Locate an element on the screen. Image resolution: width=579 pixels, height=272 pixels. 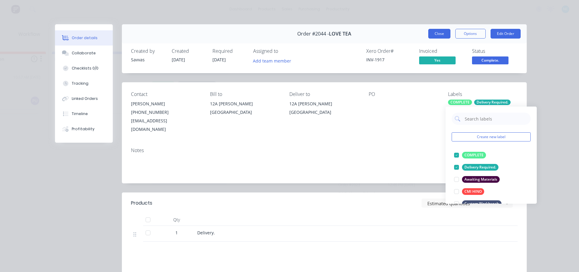
button: Create new label is located at coordinates (491, 137).